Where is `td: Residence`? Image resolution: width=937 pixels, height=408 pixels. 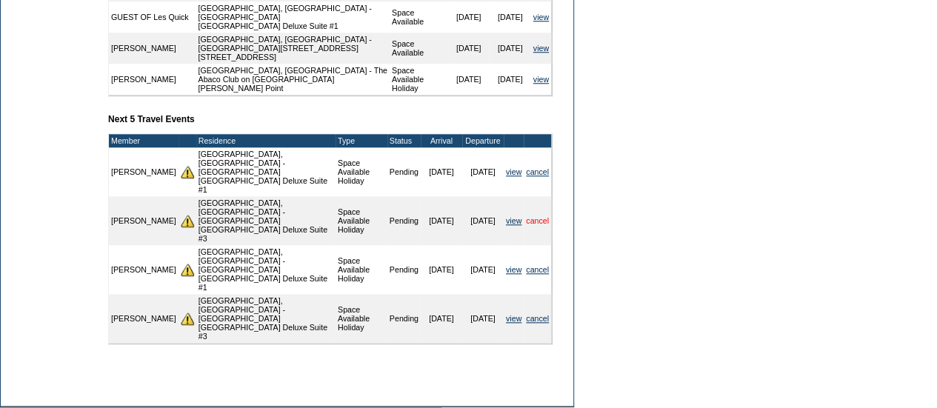
td: Residence is located at coordinates (266, 141).